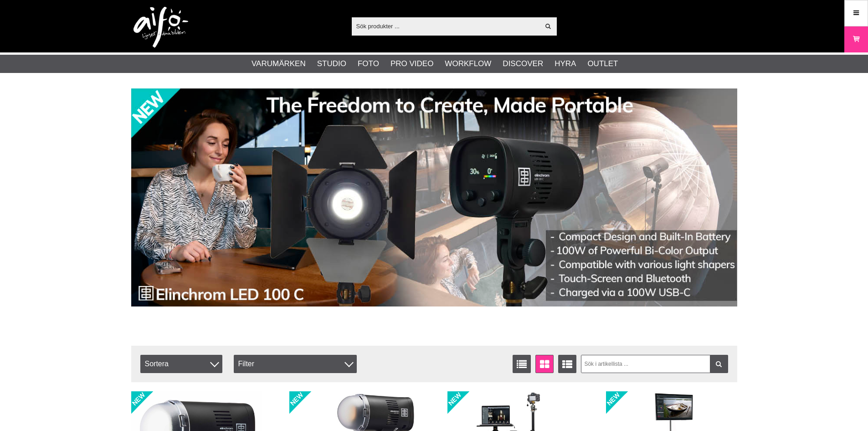  I want to click on a: Hyra, so click(565, 64).